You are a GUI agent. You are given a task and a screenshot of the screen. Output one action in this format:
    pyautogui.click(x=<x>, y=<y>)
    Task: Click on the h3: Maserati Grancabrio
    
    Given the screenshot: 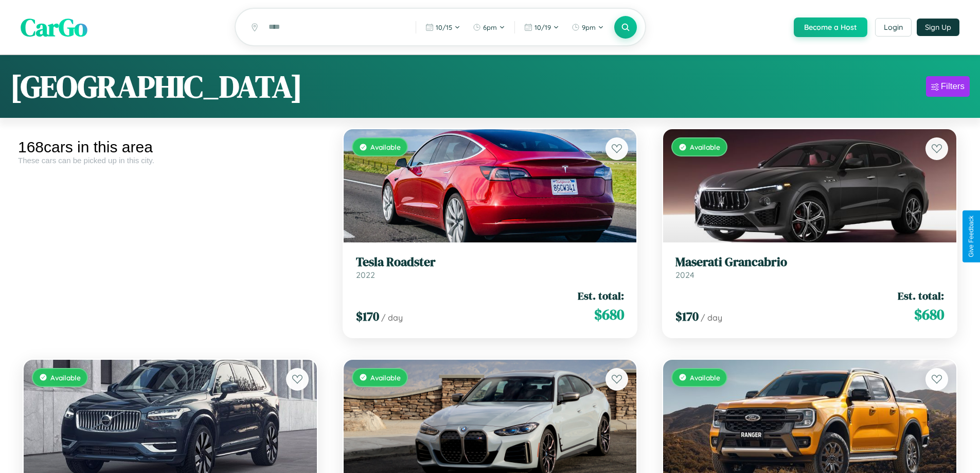 What is the action you would take?
    pyautogui.click(x=809, y=262)
    